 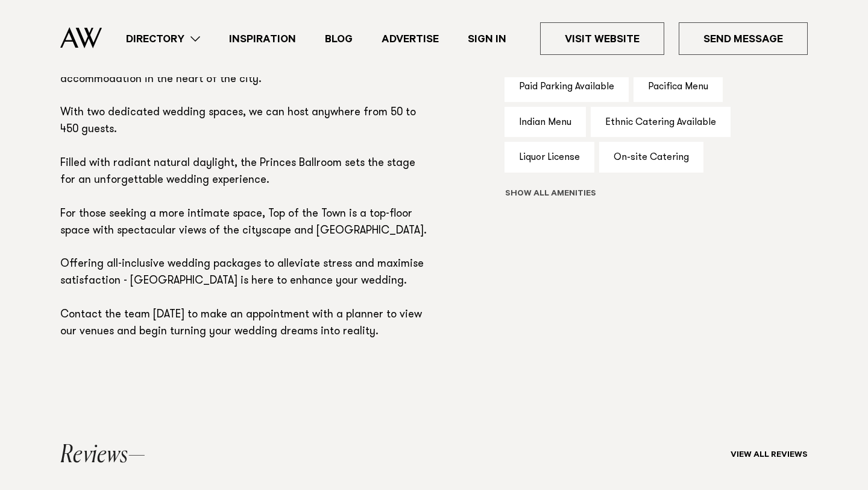 What do you see at coordinates (163, 39) in the screenshot?
I see `a: Directory` at bounding box center [163, 39].